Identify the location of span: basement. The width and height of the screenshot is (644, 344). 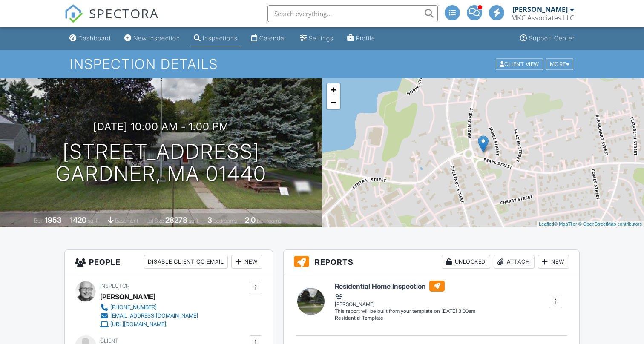
(127, 221).